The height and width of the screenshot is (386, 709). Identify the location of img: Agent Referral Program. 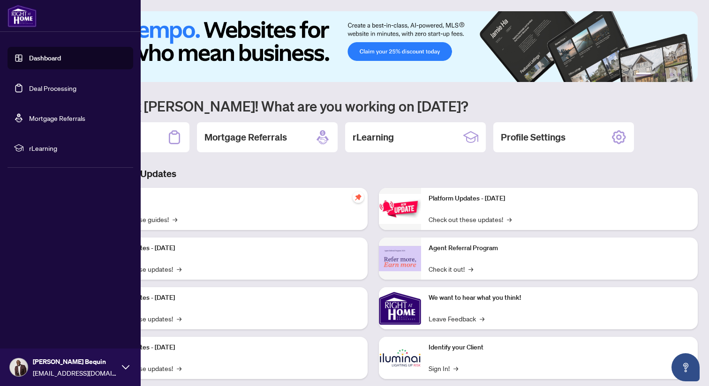
(400, 259).